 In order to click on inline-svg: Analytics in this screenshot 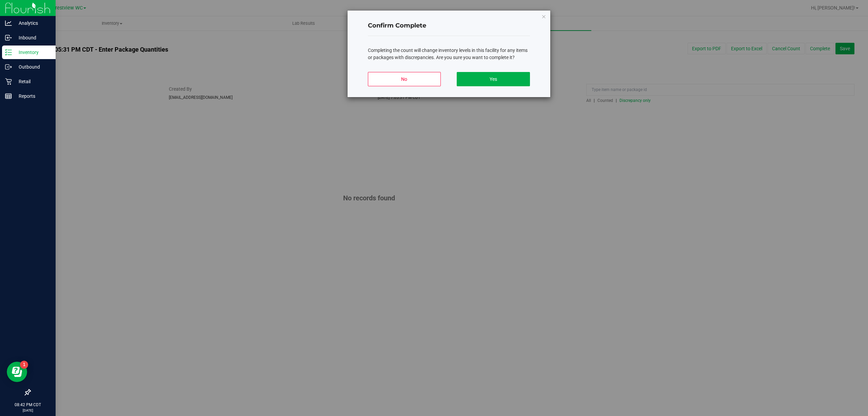, I will do `click(9, 23)`.